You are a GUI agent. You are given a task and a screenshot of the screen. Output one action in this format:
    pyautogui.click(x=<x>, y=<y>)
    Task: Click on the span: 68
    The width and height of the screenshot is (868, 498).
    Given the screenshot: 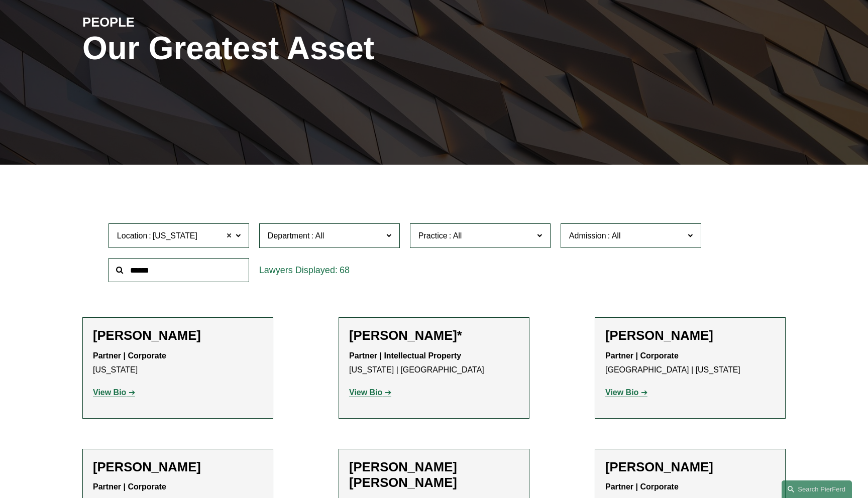 What is the action you would take?
    pyautogui.click(x=345, y=270)
    